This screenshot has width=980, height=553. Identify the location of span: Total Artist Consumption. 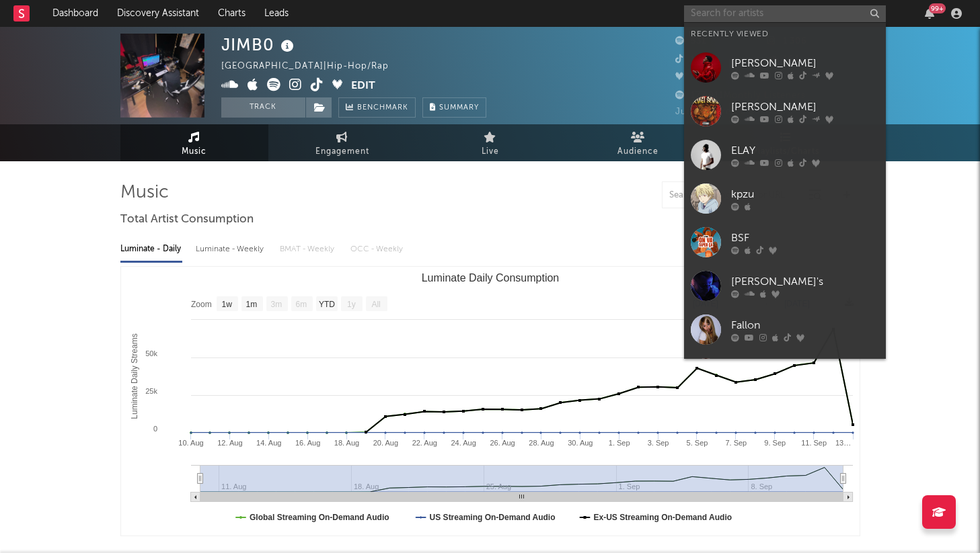
(187, 220).